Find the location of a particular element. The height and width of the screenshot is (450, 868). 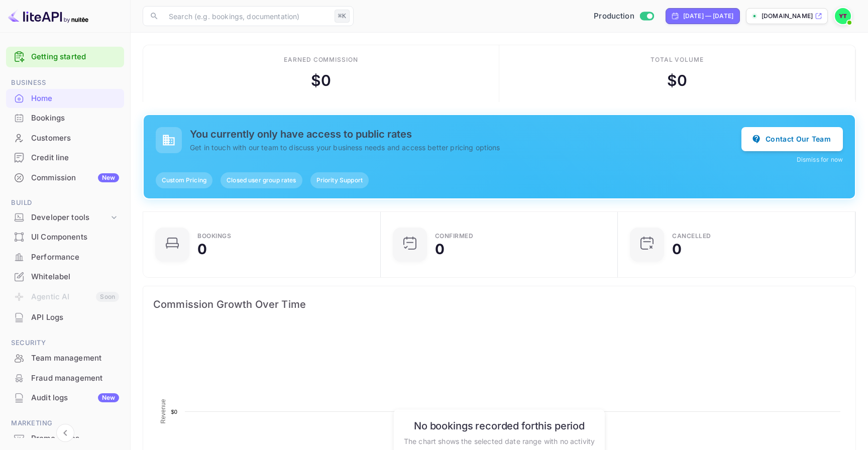

text: Revenue is located at coordinates (163, 411).